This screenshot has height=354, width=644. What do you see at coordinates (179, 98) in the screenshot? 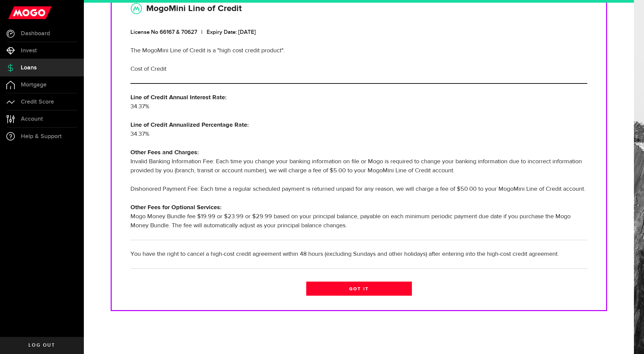
I see `strong: Line of Credit Annual Interest Rate:` at bounding box center [179, 98].